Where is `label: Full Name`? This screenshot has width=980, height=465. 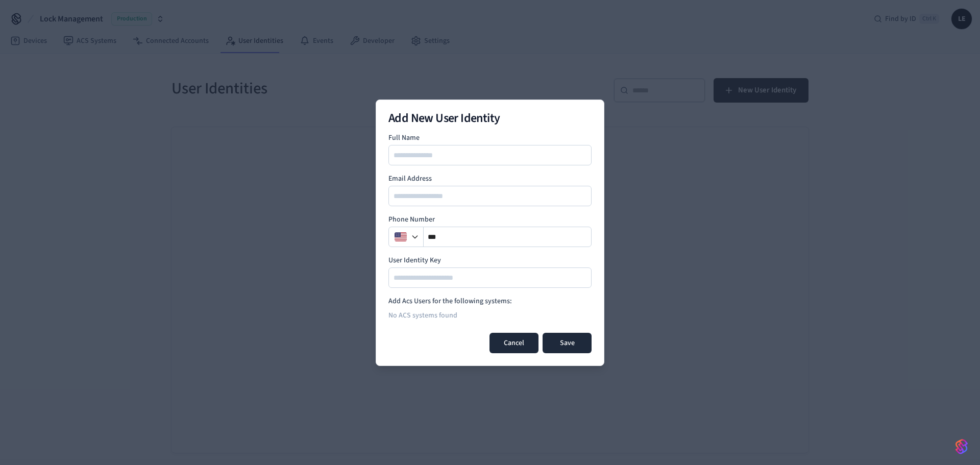
label: Full Name is located at coordinates (490, 138).